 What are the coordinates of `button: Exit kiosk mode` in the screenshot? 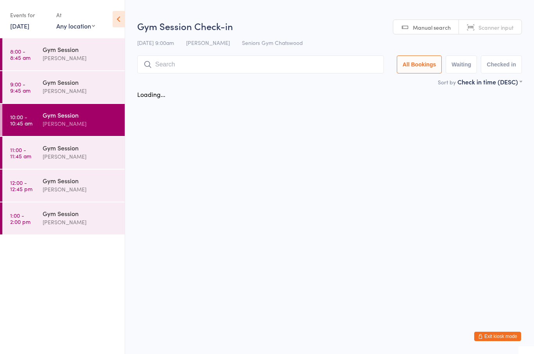 It's located at (498, 337).